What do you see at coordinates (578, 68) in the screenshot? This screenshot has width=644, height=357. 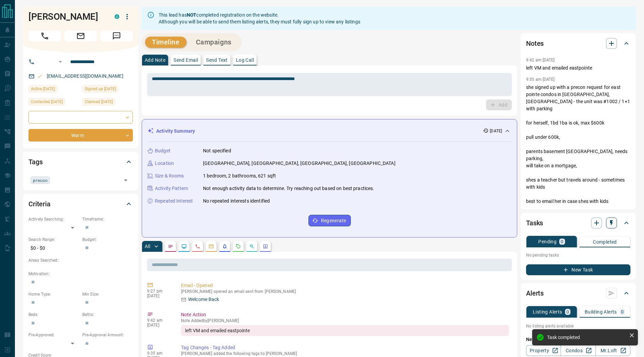 I see `p: left VM and emailed eastpointe` at bounding box center [578, 68].